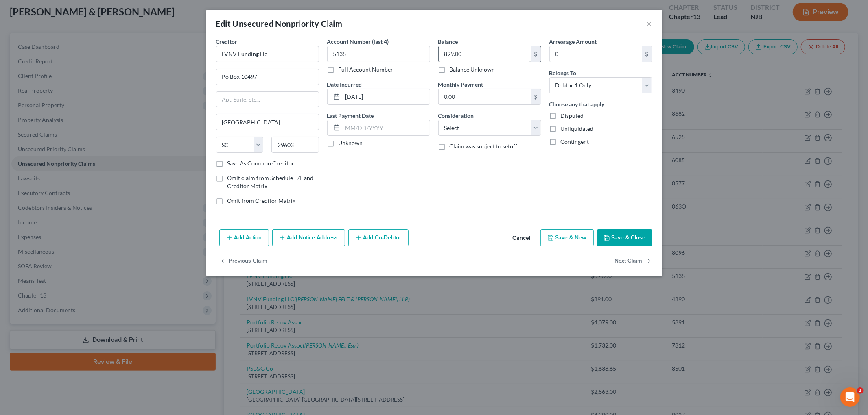  I want to click on label: Arrearage Amount, so click(573, 42).